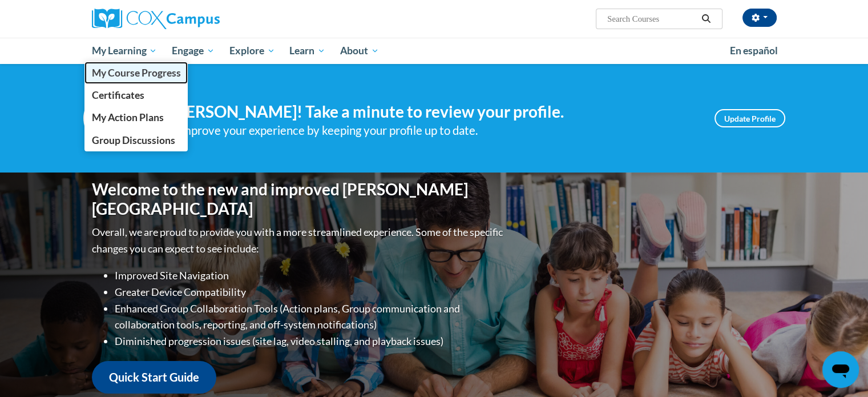 This screenshot has height=397, width=868. I want to click on li: Greater Device Compatibility, so click(310, 292).